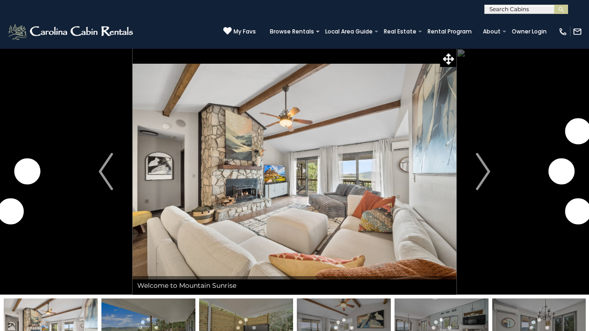 The width and height of the screenshot is (589, 331). What do you see at coordinates (483, 172) in the screenshot?
I see `button: Next` at bounding box center [483, 172].